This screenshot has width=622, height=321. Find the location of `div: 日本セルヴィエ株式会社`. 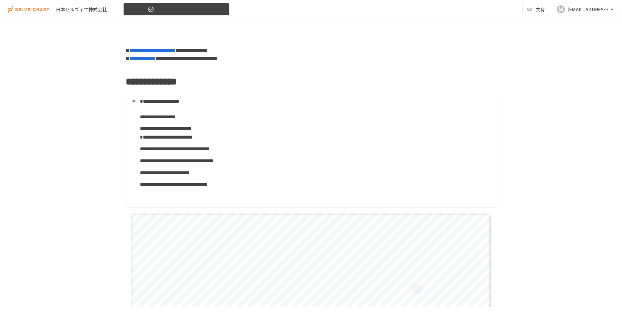

div: 日本セルヴィエ株式会社 is located at coordinates (81, 9).